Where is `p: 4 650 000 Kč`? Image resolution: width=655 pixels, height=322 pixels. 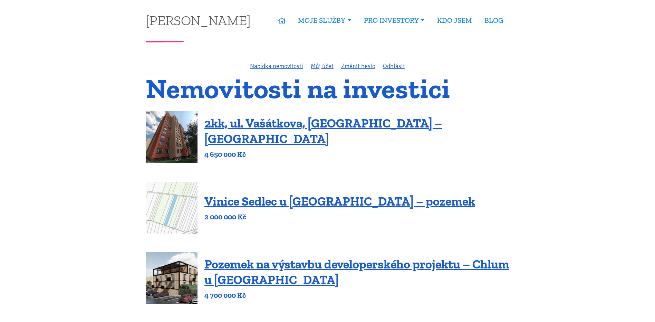 p: 4 650 000 Kč is located at coordinates (357, 154).